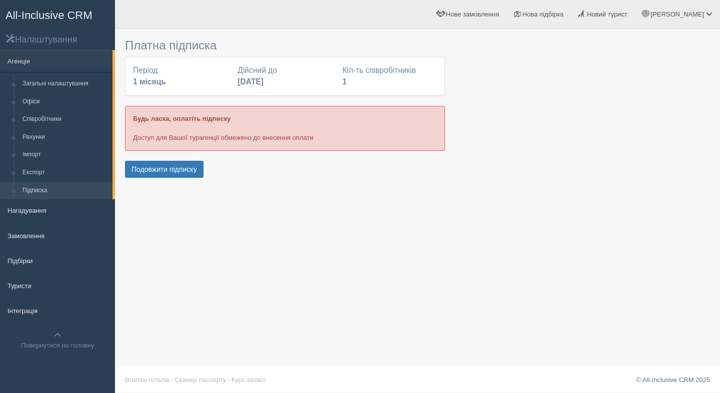 This screenshot has width=720, height=393. What do you see at coordinates (181, 118) in the screenshot?
I see `b: Будь ласка, оплатіть підписку` at bounding box center [181, 118].